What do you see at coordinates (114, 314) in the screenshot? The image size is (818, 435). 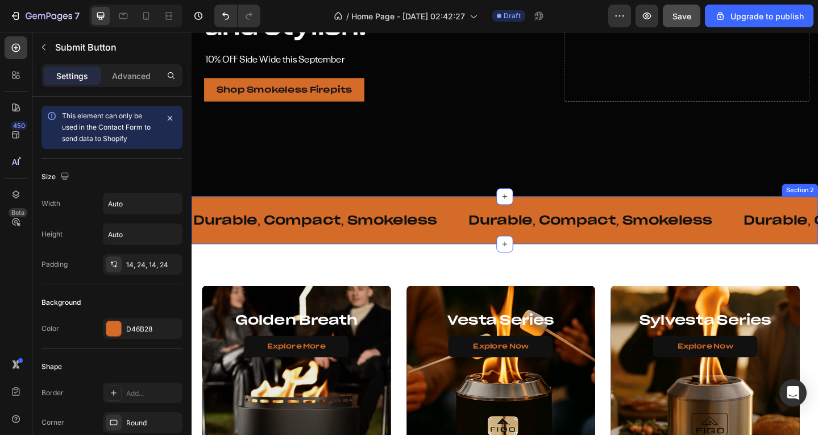 I see `h2: golden breath` at bounding box center [114, 314].